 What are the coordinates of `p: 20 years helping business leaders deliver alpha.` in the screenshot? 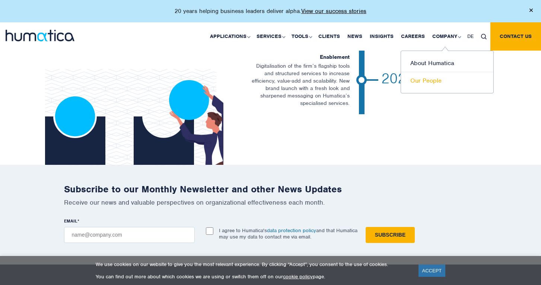 It's located at (271, 11).